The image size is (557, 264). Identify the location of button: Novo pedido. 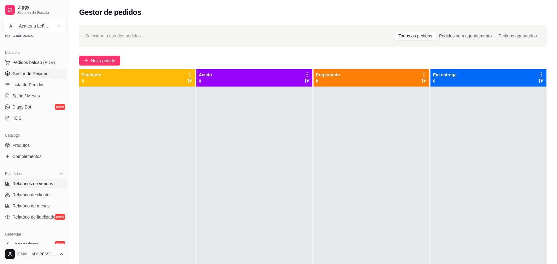
(100, 61).